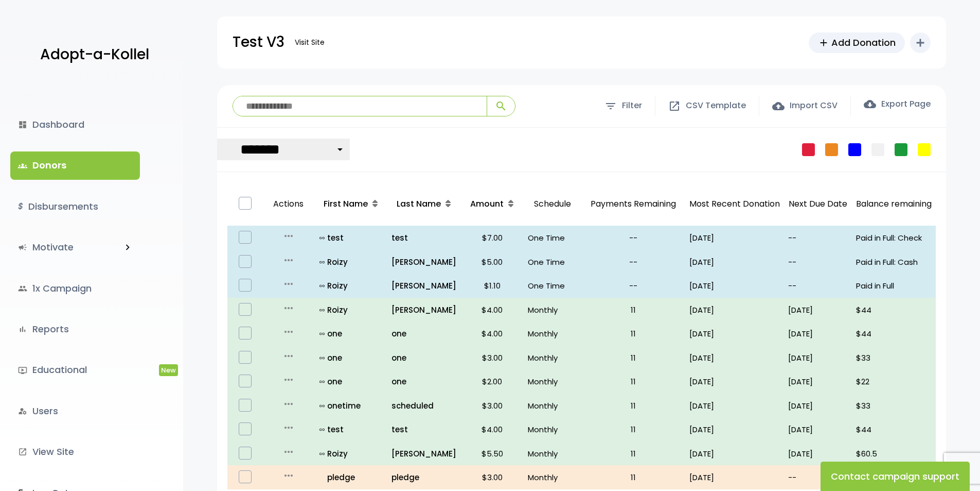 The height and width of the screenshot is (491, 980). What do you see at coordinates (871, 104) in the screenshot?
I see `span: cloud_download` at bounding box center [871, 104].